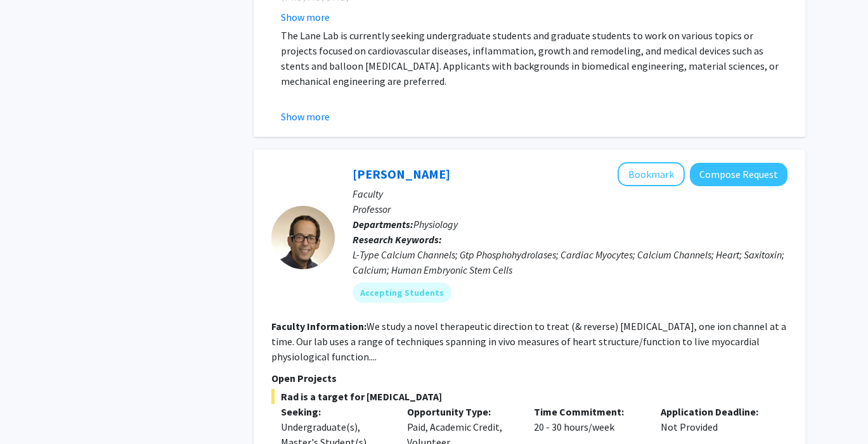 Image resolution: width=868 pixels, height=444 pixels. Describe the element at coordinates (402, 293) in the screenshot. I see `mat-chip: Accepting Students` at that location.